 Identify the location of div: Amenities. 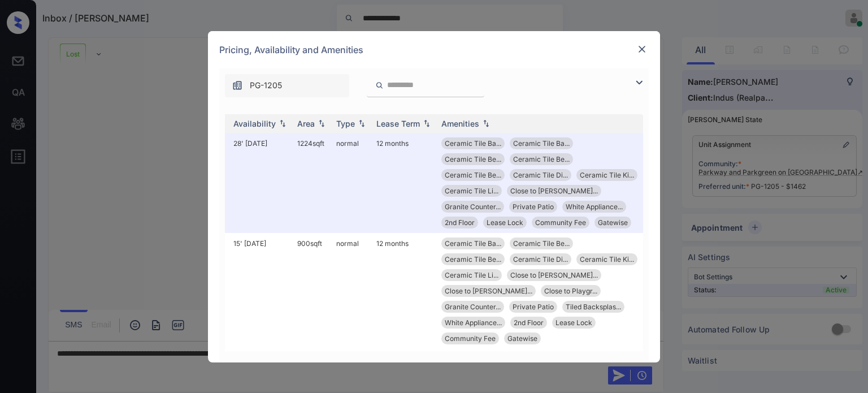
(460, 123).